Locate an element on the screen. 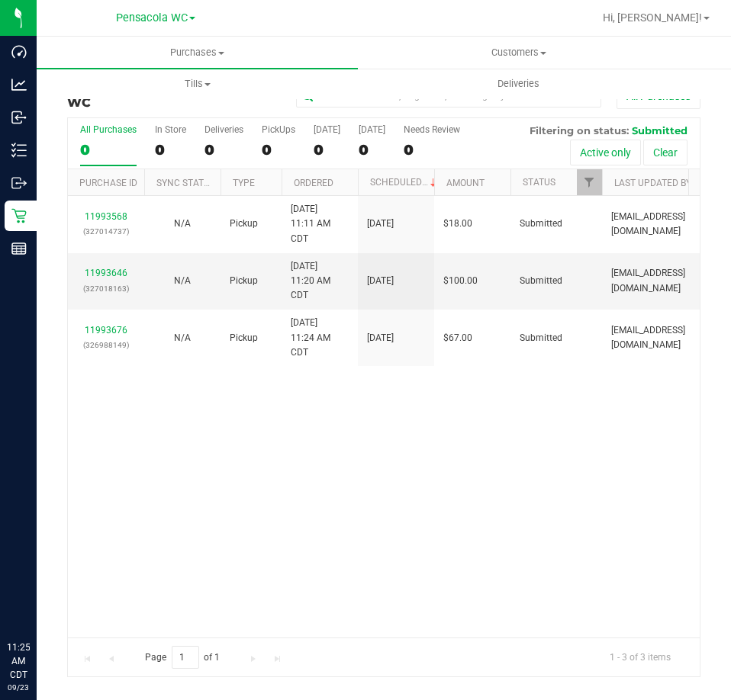 This screenshot has height=700, width=731. a: 11993568 is located at coordinates (106, 217).